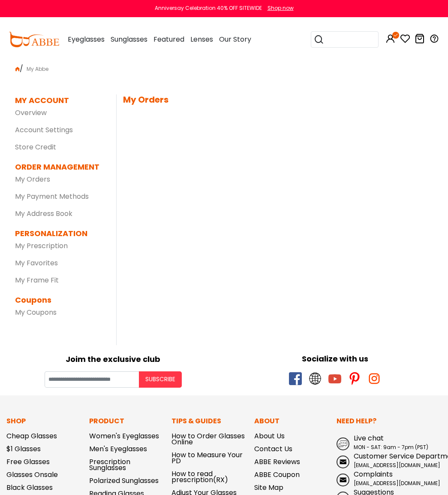 Image resolution: width=448 pixels, height=495 pixels. Describe the element at coordinates (59, 167) in the screenshot. I see `dt: ORDER MANAGEMENT` at that location.